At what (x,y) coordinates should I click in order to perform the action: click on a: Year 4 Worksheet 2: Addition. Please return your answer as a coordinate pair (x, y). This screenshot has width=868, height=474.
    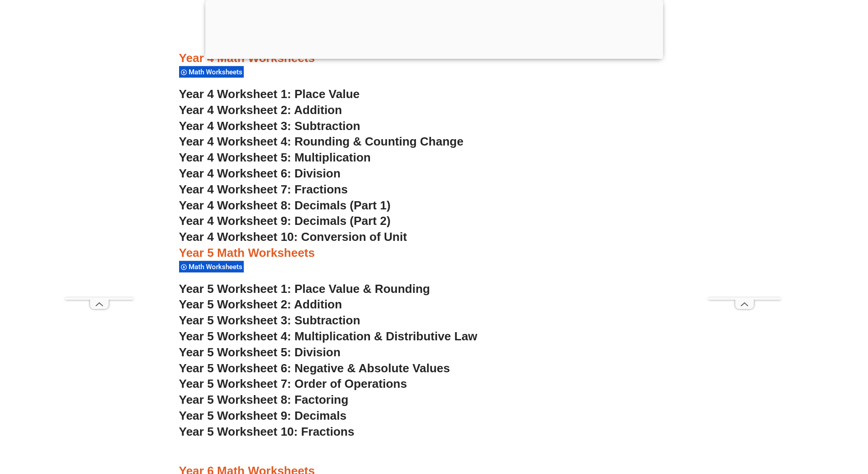
    Looking at the image, I should click on (261, 110).